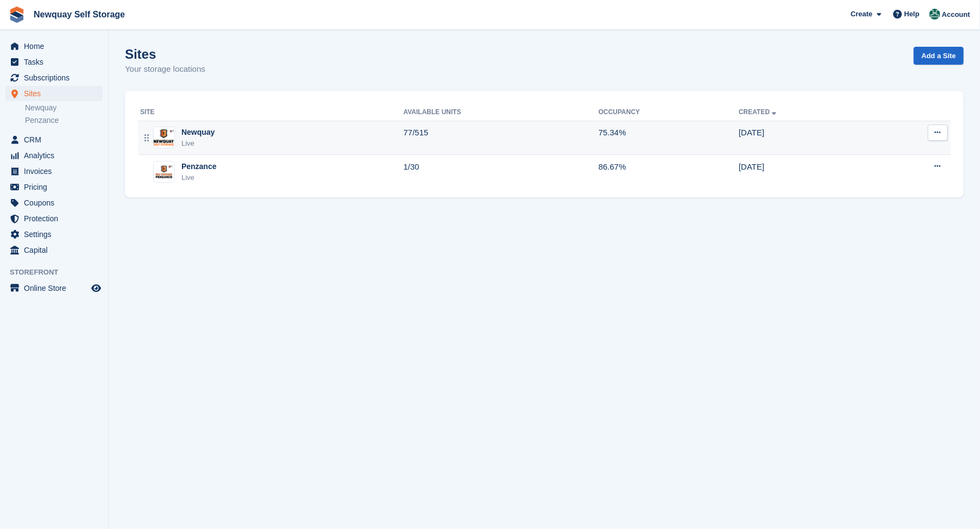 This screenshot has width=980, height=529. Describe the element at coordinates (56, 78) in the screenshot. I see `span: Subscriptions` at that location.